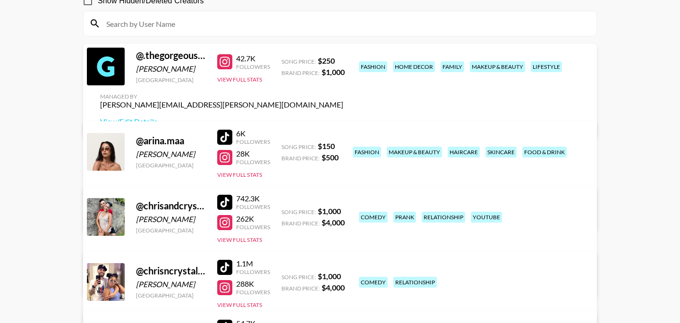 This screenshot has height=323, width=680. Describe the element at coordinates (221, 96) in the screenshot. I see `div: Managed By` at that location.